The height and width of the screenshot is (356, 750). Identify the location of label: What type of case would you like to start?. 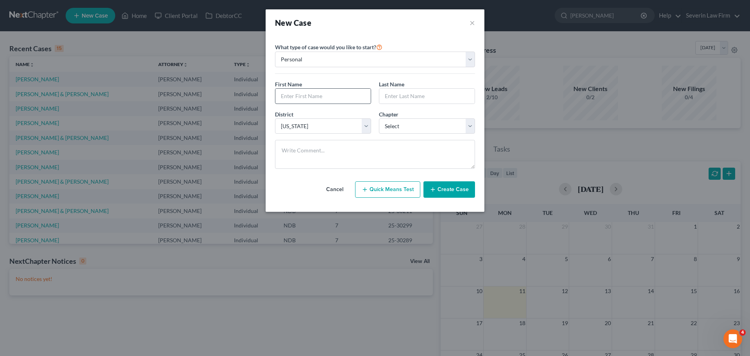
(329, 47).